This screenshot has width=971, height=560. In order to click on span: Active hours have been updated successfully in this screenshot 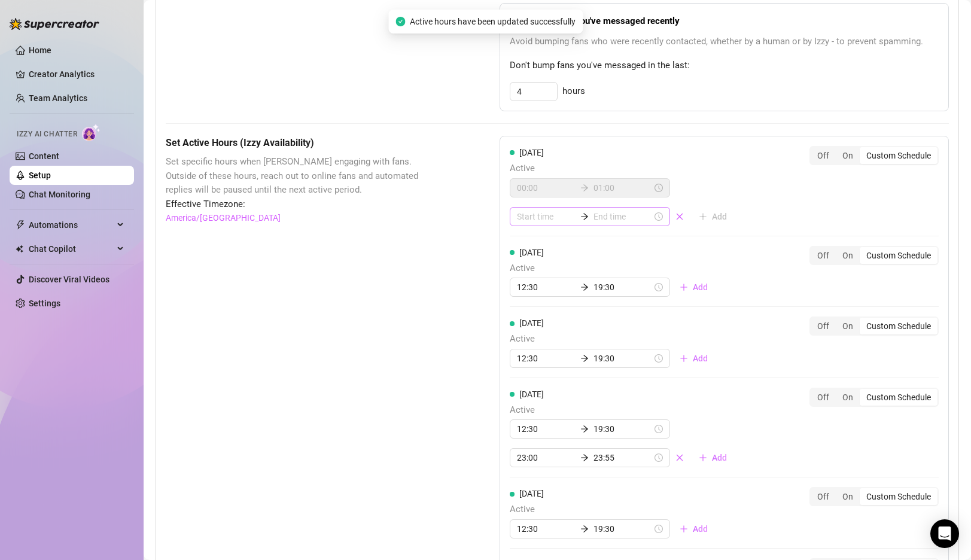, I will do `click(492, 21)`.